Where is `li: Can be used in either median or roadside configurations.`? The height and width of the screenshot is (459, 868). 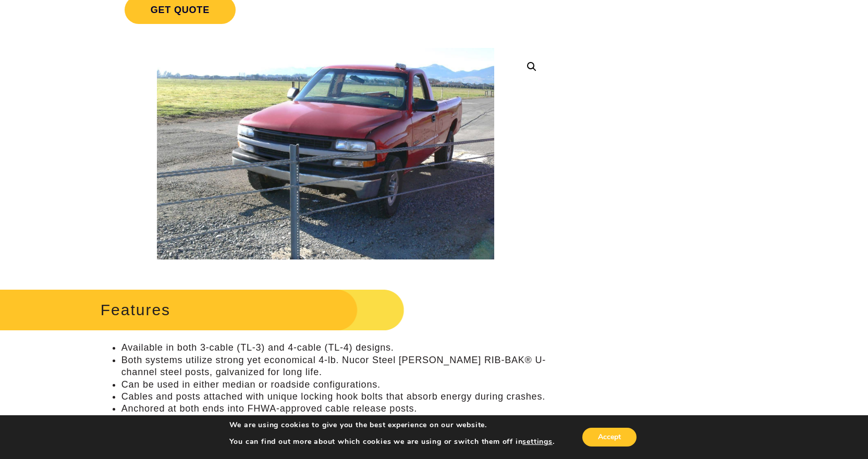
li: Can be used in either median or roadside configurations. is located at coordinates (335, 384).